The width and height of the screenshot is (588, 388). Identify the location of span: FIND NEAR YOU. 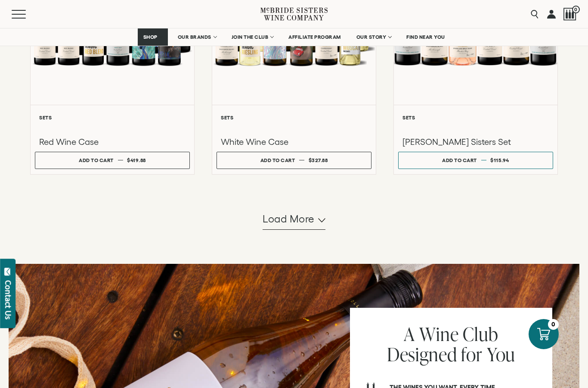
(426, 37).